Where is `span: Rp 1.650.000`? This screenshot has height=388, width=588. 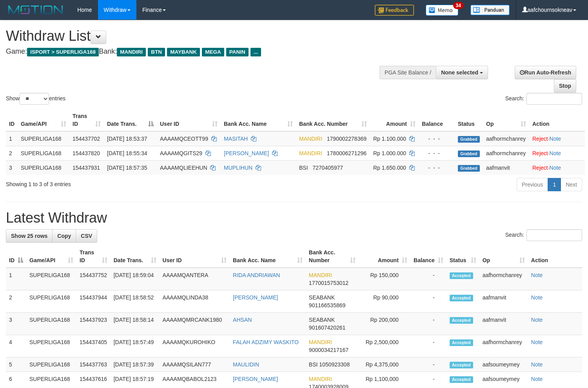 span: Rp 1.650.000 is located at coordinates (390, 168).